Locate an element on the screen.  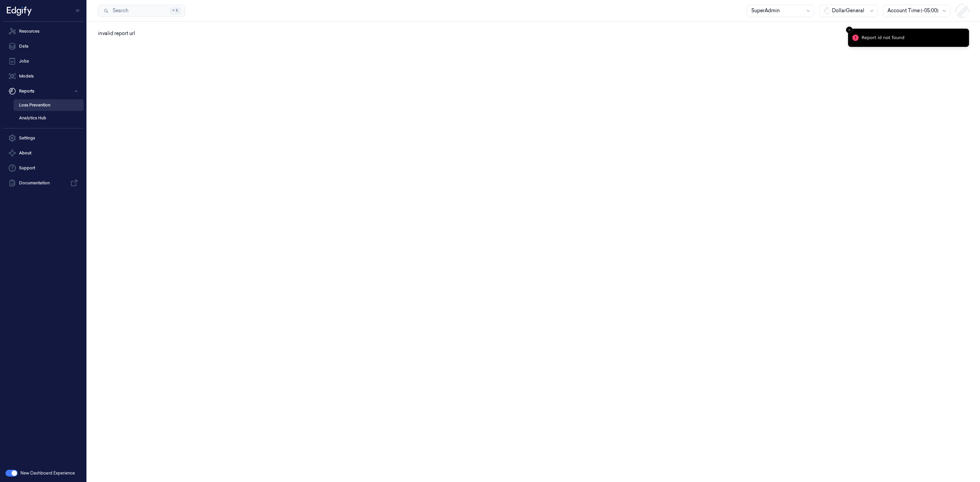
button: About is located at coordinates (43, 153).